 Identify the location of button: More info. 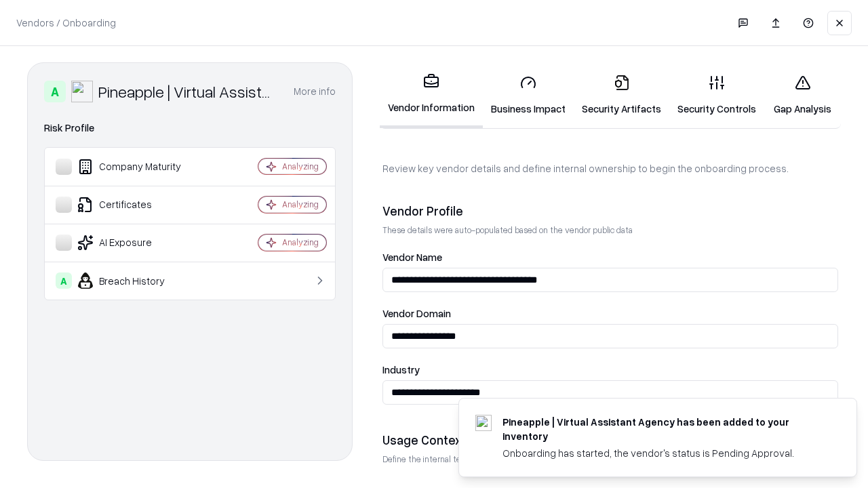
(315, 91).